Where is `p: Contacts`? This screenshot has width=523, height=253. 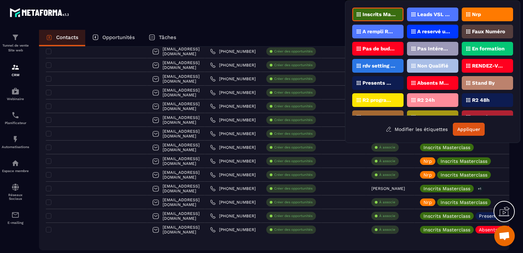 p: Contacts is located at coordinates (67, 37).